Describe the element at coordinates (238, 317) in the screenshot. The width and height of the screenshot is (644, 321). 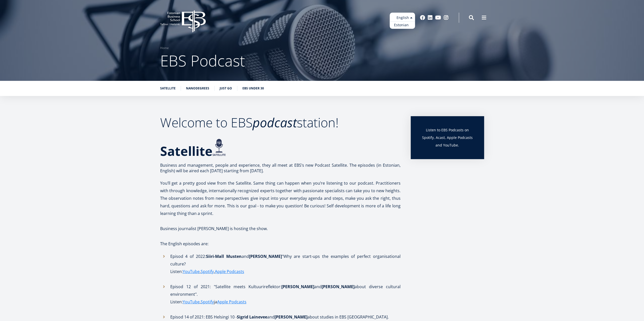
I see `strong: S` at that location.